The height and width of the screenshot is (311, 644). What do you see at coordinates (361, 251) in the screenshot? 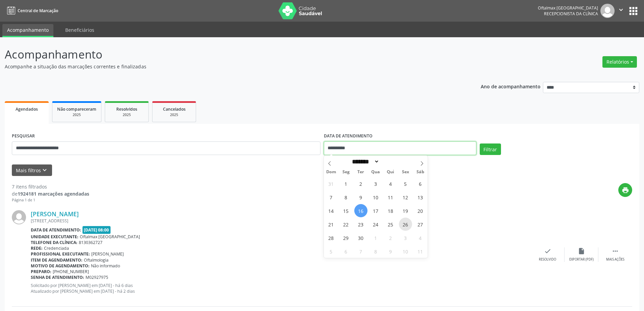
I see `span: Outubro 7, 2025` at bounding box center [361, 251].